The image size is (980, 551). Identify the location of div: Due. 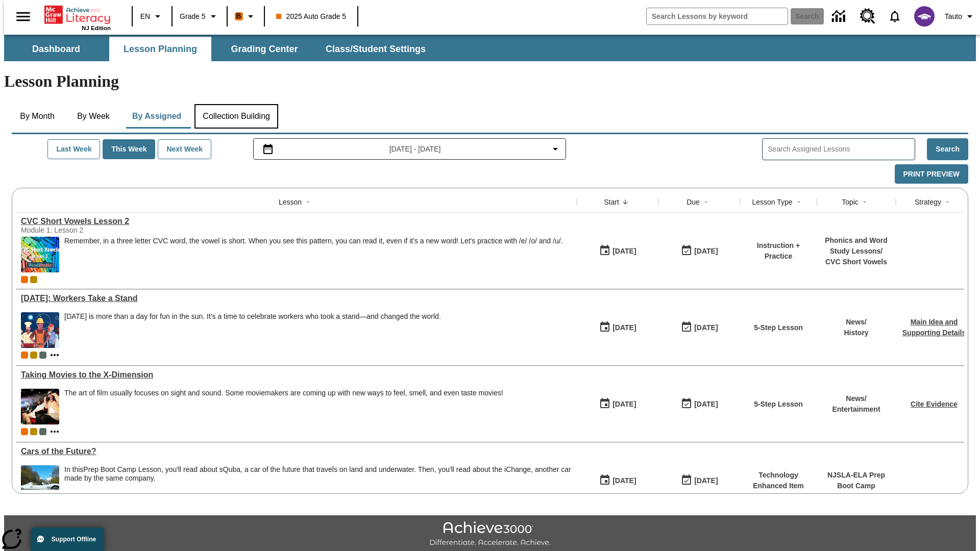
(694, 202).